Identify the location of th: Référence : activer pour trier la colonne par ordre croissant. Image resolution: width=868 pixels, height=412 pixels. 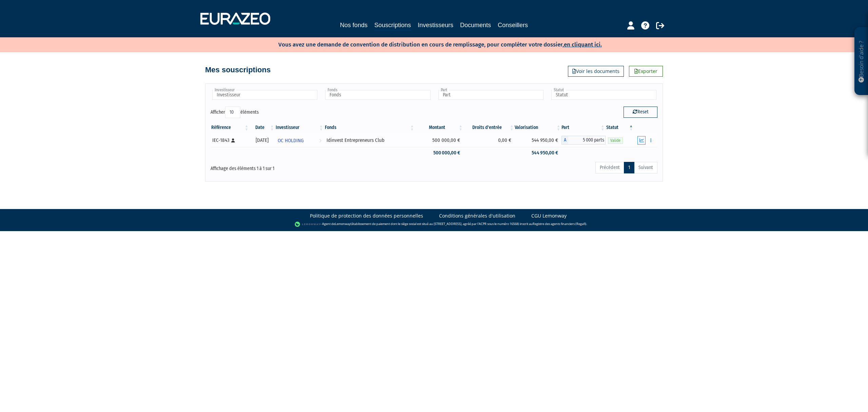
(230, 128).